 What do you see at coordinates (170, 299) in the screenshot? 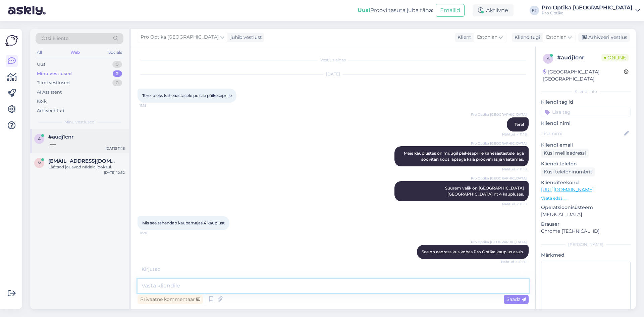
I see `div: Privaatne kommentaar` at bounding box center [170, 299].